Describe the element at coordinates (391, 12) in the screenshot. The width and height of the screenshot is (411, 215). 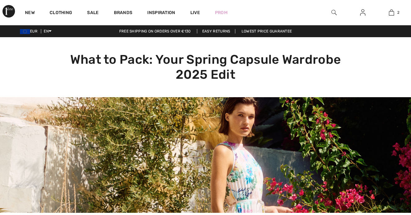
I see `a: 2` at that location.